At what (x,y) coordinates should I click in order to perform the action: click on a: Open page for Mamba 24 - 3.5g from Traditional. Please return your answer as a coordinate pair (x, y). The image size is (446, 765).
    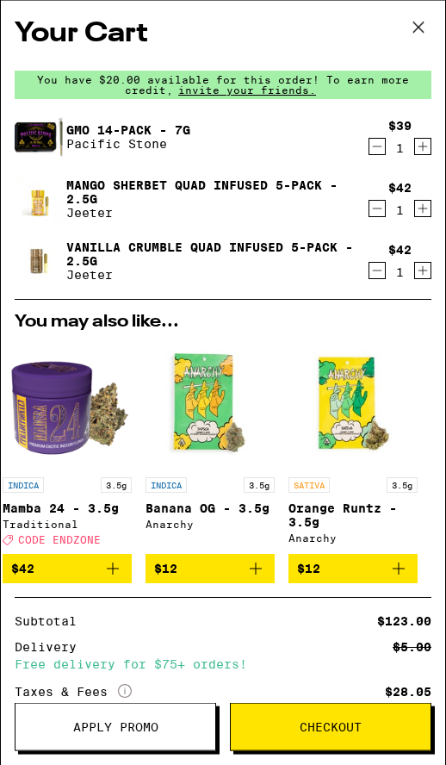
    Looking at the image, I should click on (67, 446).